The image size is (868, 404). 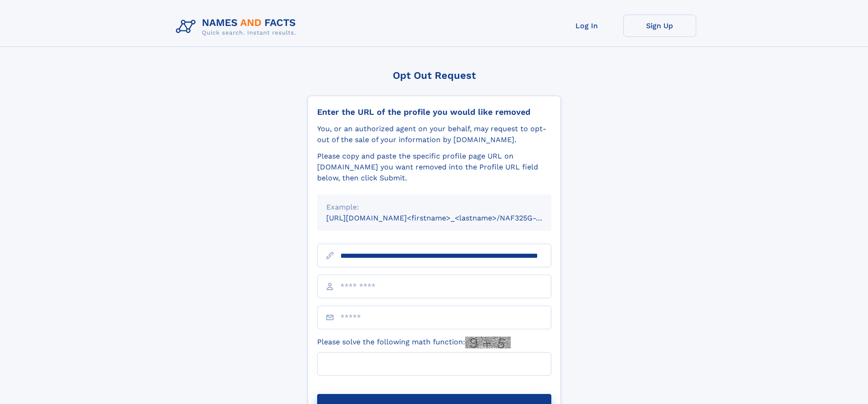 I want to click on div: Opt Out Request, so click(x=434, y=75).